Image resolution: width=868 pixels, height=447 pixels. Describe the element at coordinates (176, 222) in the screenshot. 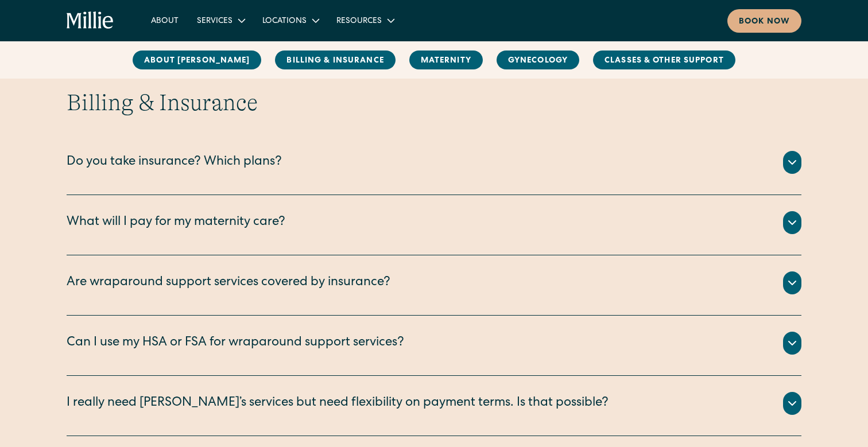

I see `div: What will I pay for my maternity care?` at that location.